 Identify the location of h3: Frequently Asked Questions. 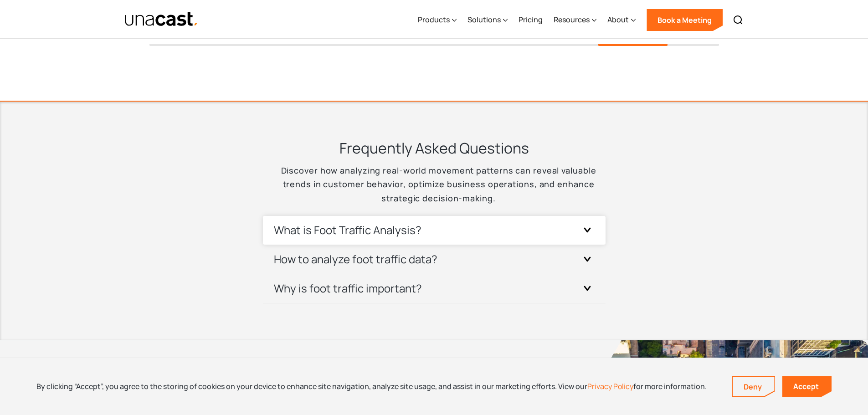
(434, 148).